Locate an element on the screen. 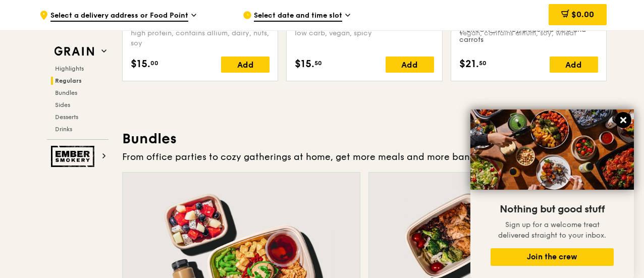 The image size is (644, 278). span: 00 is located at coordinates (155, 63).